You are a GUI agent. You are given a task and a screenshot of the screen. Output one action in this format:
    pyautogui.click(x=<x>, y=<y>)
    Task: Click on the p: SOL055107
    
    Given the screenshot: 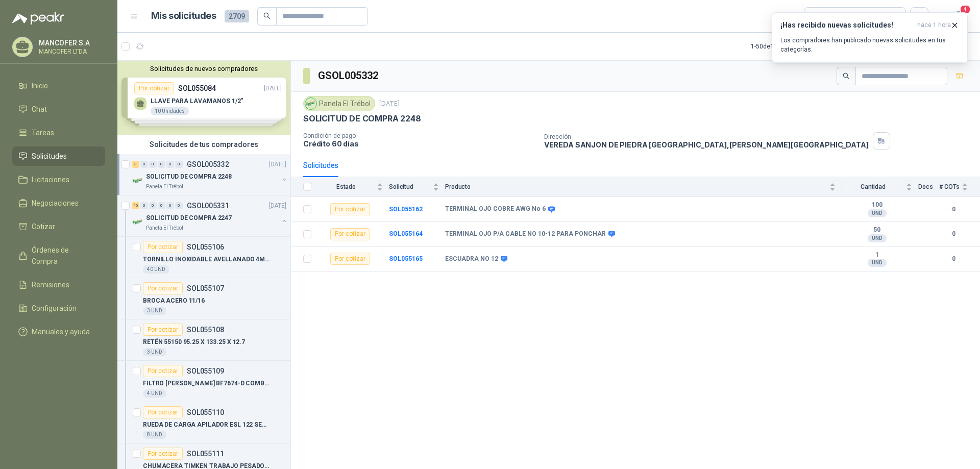 What is the action you would take?
    pyautogui.click(x=206, y=288)
    